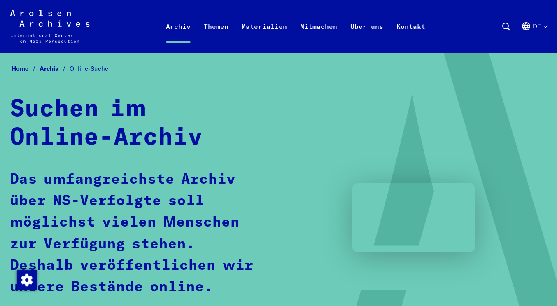 This screenshot has height=306, width=557. I want to click on a: Home, so click(26, 68).